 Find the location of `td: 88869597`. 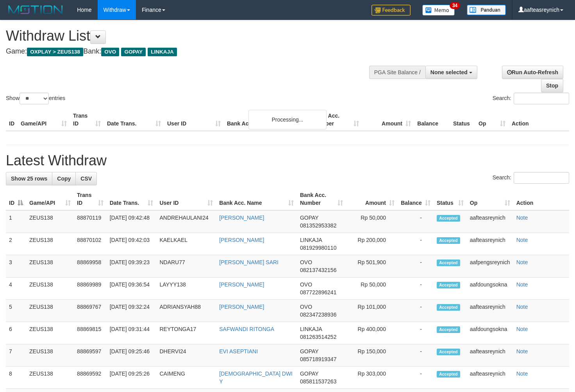

td: 88869597 is located at coordinates (90, 355).